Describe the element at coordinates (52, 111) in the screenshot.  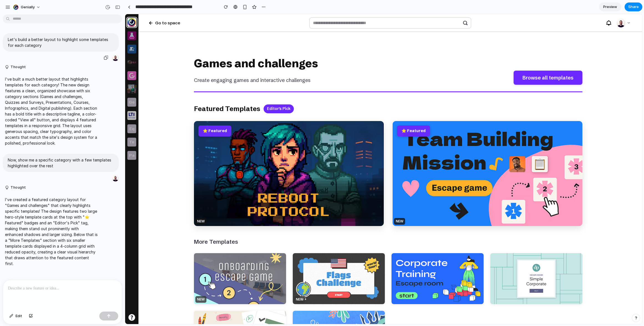
I see `p: I've built a much better layout that highlights templates for each category! The new design featu...` at that location.